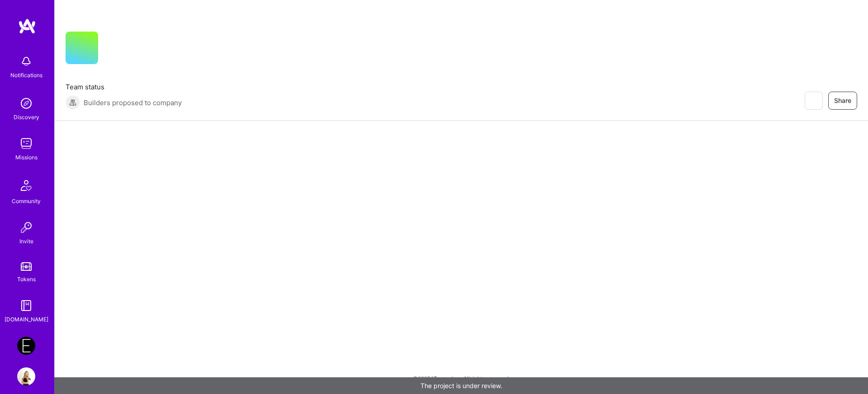 The image size is (868, 394). Describe the element at coordinates (26, 227) in the screenshot. I see `img: Invite` at that location.